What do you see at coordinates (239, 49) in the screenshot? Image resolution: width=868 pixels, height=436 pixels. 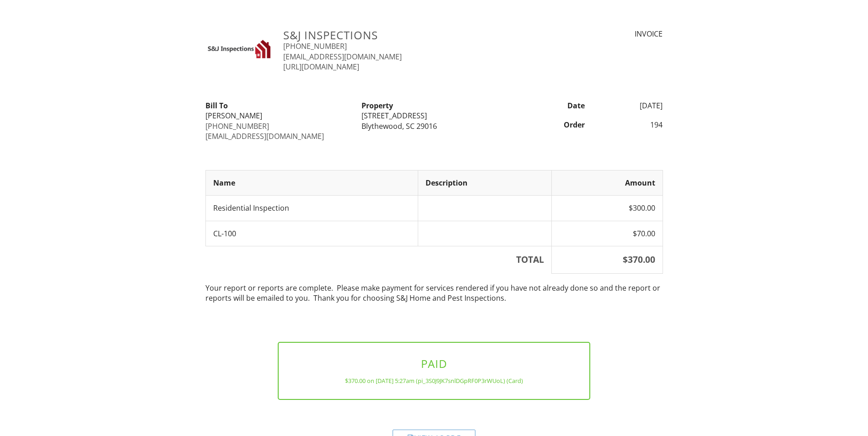 I see `img: SJ_Logo.jpg` at bounding box center [239, 49].